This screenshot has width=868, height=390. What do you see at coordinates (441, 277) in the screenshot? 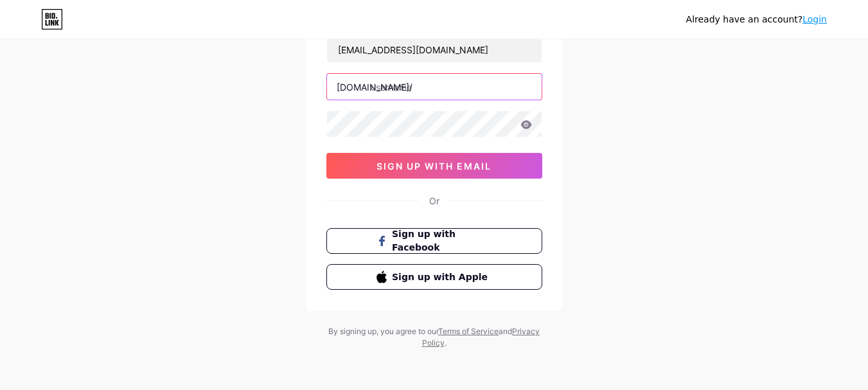
I see `span: Sign up with Apple` at bounding box center [441, 277].